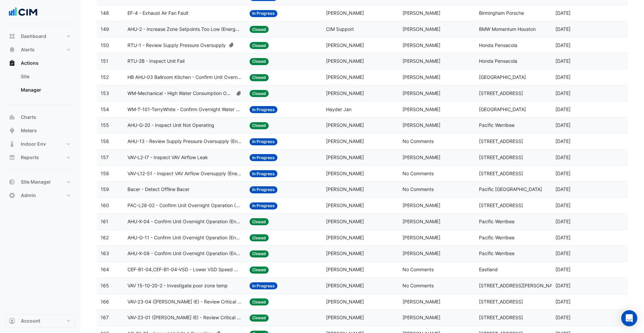  Describe the element at coordinates (176, 45) in the screenshot. I see `span: RTU-1 - Review Supply Pressure Oversupply` at that location.